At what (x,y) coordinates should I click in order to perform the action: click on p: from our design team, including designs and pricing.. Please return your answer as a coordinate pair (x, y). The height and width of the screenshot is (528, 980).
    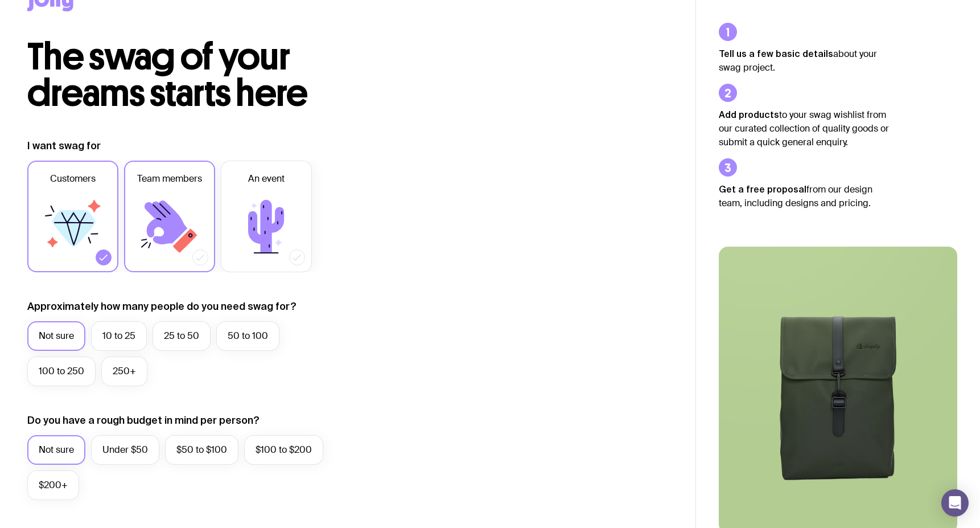
    Looking at the image, I should click on (804, 196).